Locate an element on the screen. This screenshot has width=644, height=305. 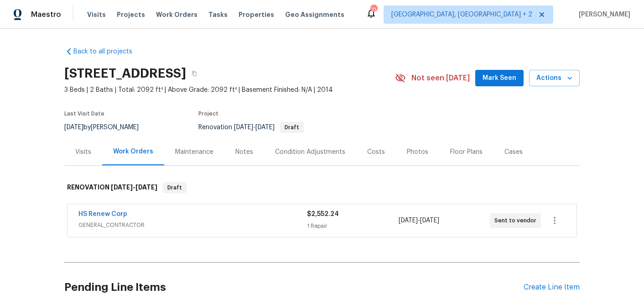
span: Actions is located at coordinates (554, 78).